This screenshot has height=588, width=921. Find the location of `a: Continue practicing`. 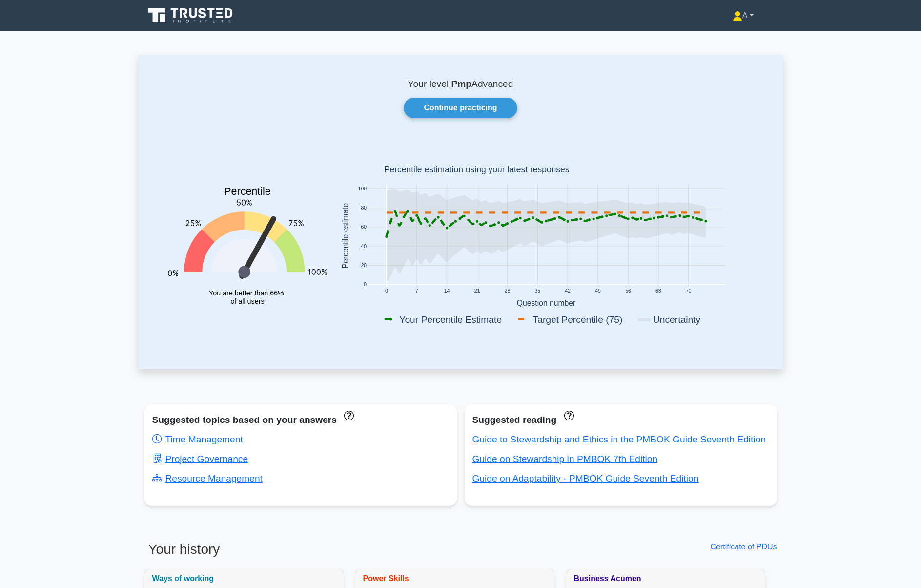

a: Continue practicing is located at coordinates (460, 107).